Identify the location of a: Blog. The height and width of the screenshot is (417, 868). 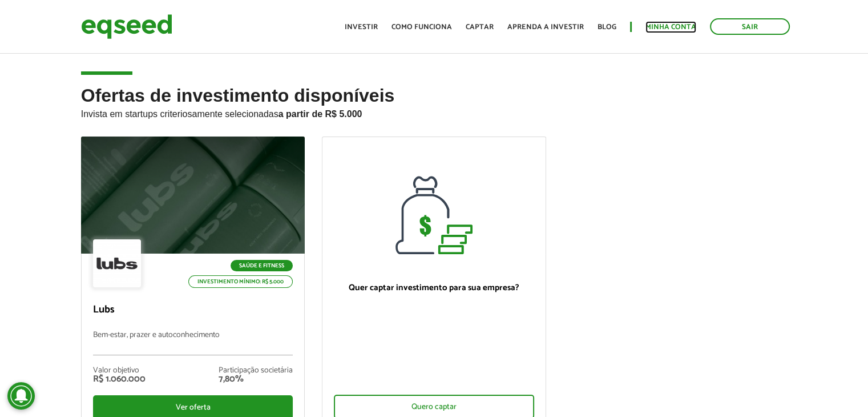
(607, 27).